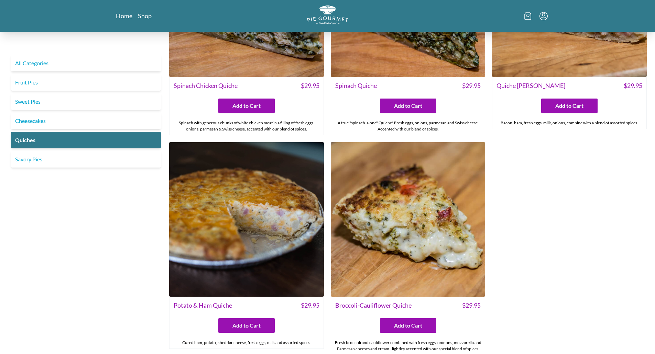 This screenshot has height=354, width=655. Describe the element at coordinates (124, 16) in the screenshot. I see `a: Home` at that location.